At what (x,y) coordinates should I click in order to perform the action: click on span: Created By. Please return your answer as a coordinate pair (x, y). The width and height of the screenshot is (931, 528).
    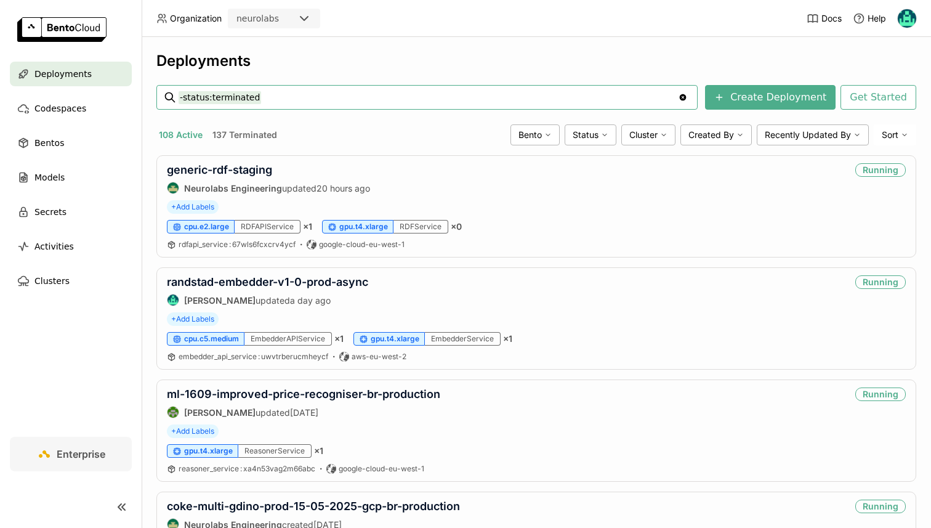
    Looking at the image, I should click on (711, 135).